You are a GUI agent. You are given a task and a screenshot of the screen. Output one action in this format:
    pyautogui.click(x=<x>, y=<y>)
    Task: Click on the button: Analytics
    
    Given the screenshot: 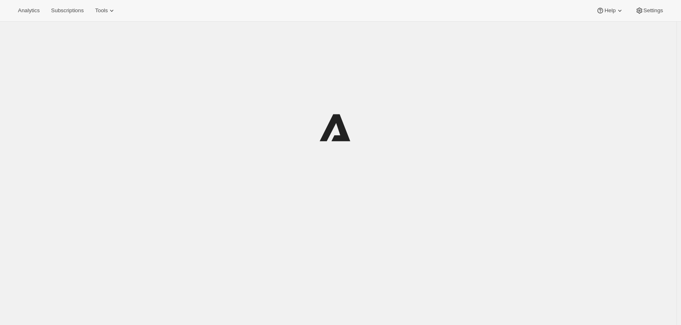 What is the action you would take?
    pyautogui.click(x=29, y=11)
    